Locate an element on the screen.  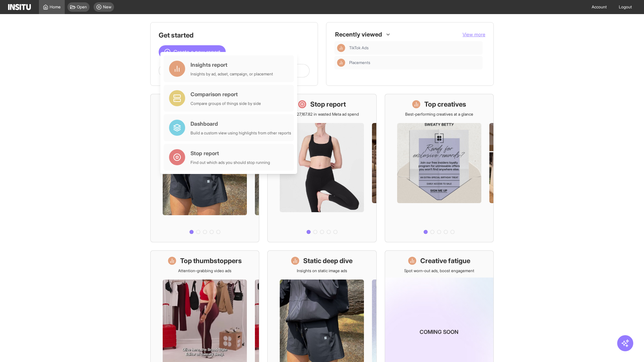
h1: Stop report is located at coordinates (328, 104).